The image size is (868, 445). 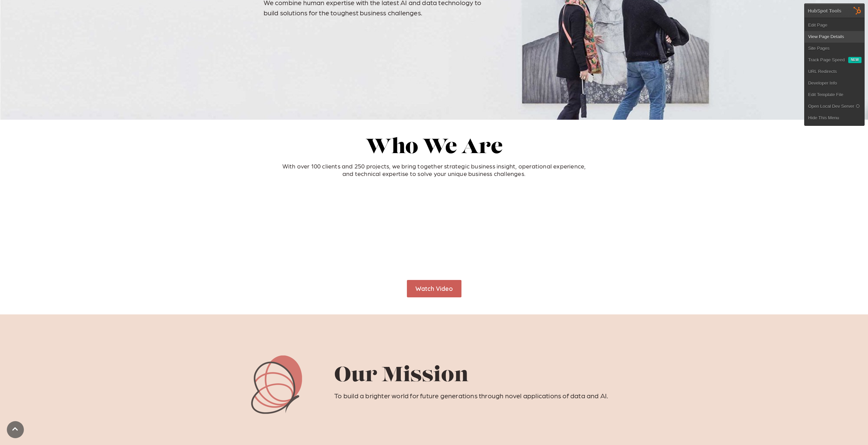 I want to click on span: Our Mission, so click(x=401, y=376).